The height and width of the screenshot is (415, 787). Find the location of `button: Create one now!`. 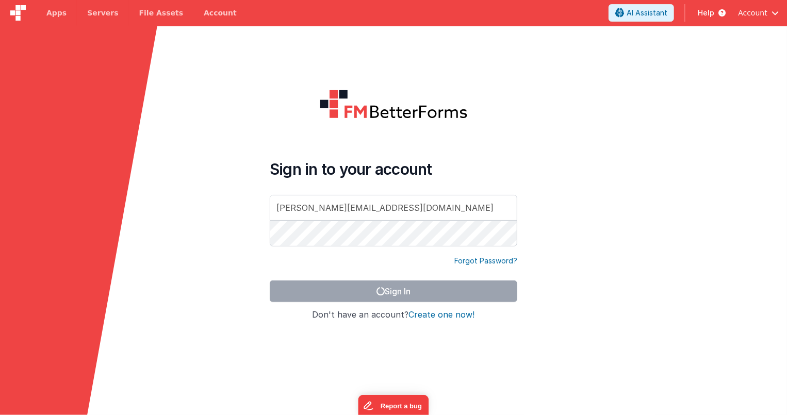

button: Create one now! is located at coordinates (442, 315).